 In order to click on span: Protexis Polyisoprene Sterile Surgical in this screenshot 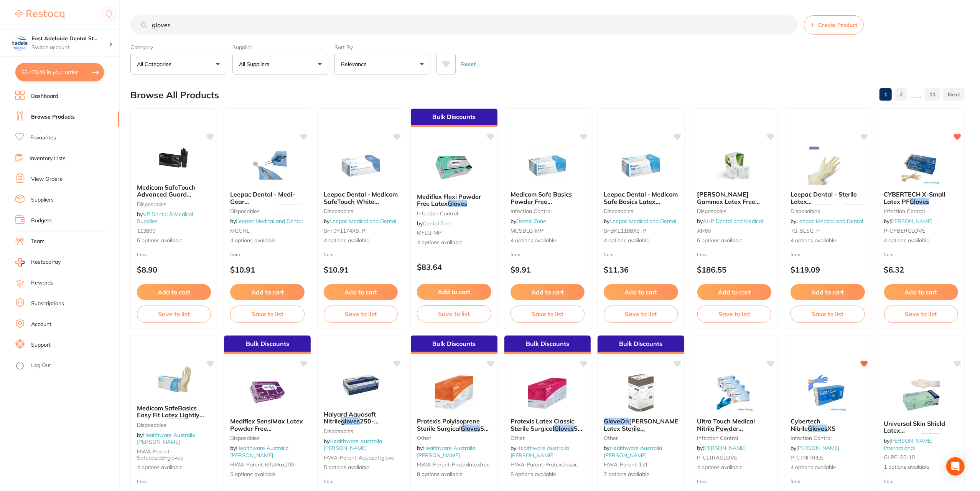, I will do `click(448, 424)`.